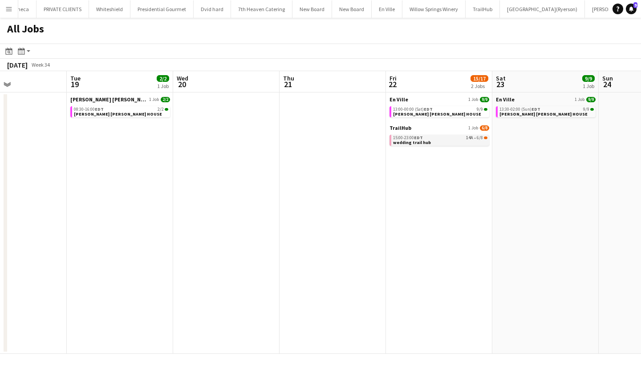 The width and height of the screenshot is (641, 377). Describe the element at coordinates (40, 65) in the screenshot. I see `span: Week 34` at that location.